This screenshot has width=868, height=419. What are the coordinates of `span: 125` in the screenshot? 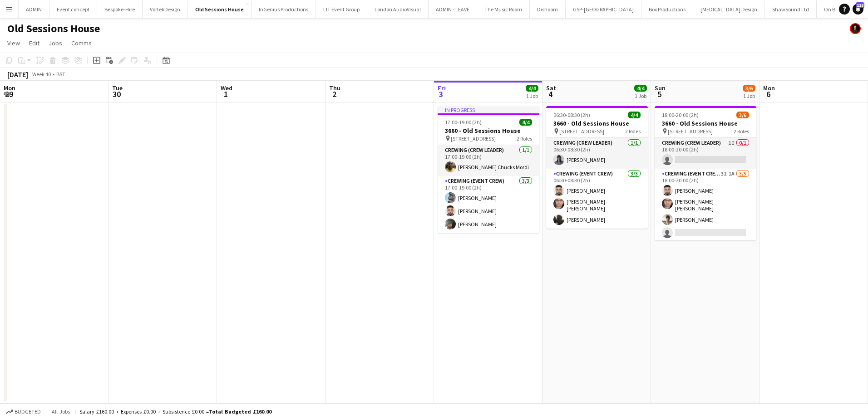 It's located at (860, 5).